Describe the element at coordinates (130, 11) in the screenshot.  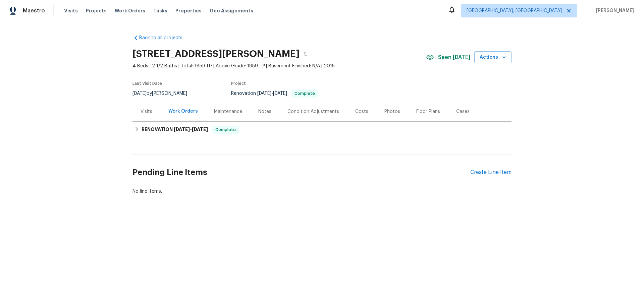
I see `span: Work Orders` at that location.